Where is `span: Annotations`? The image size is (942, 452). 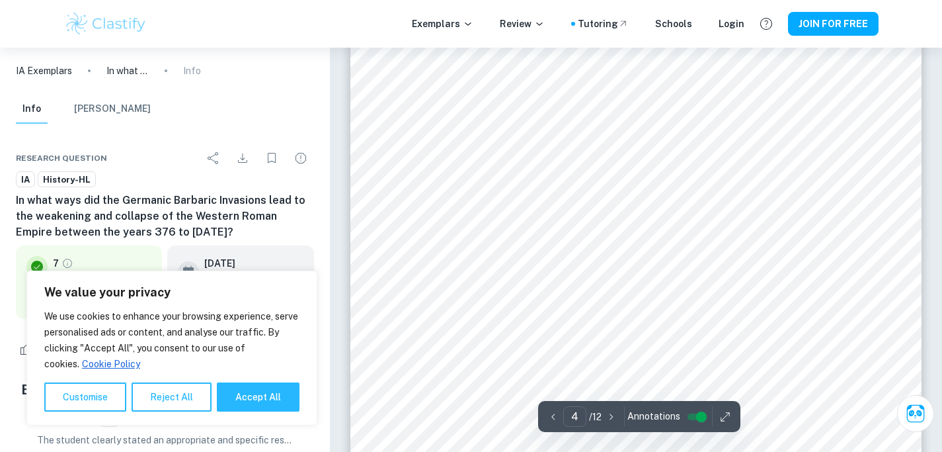
span: Annotations is located at coordinates (654, 416).